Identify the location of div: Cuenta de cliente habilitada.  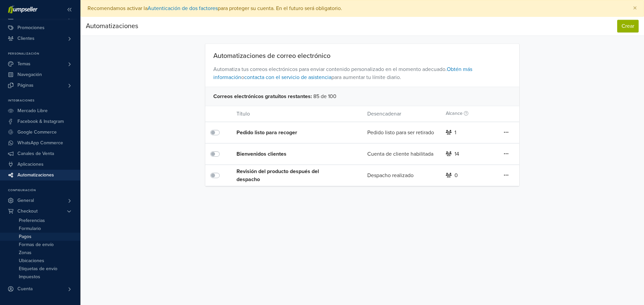
(402, 154).